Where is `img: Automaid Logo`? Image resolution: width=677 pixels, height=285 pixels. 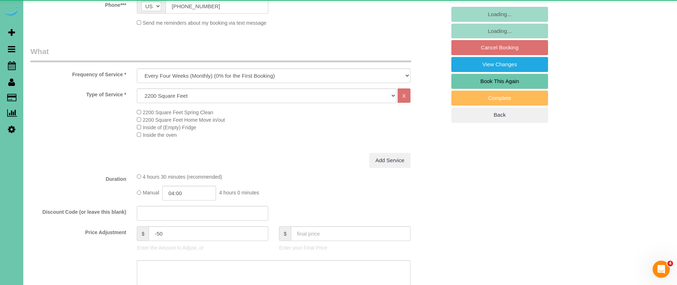
img: Automaid Logo is located at coordinates (11, 12).